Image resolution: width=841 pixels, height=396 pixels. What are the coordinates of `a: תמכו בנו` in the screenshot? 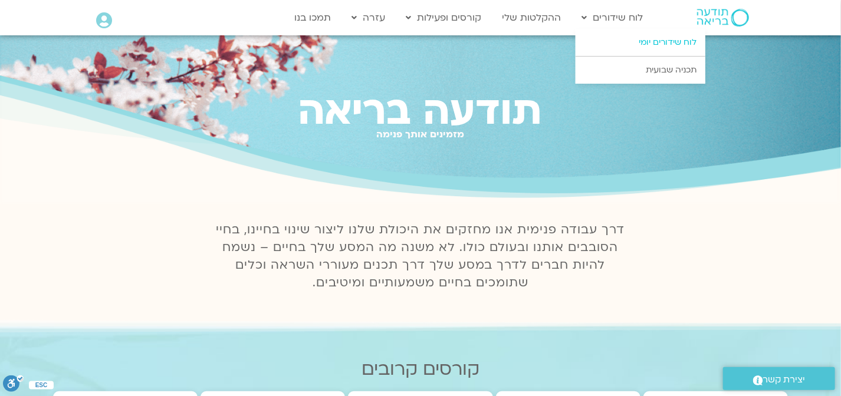 It's located at (313, 18).